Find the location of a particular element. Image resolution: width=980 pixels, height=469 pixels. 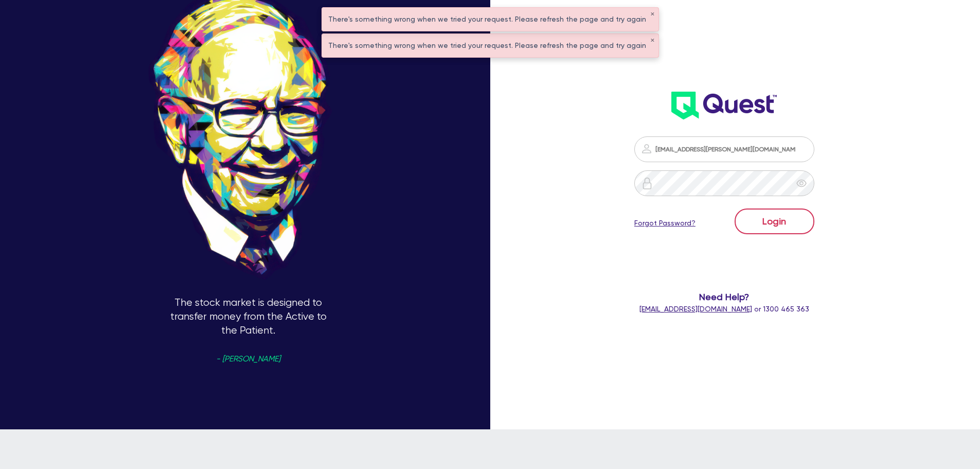

img: wH2k97JdezQIQAAAABJRU5ErkJggg== is located at coordinates (724, 105).